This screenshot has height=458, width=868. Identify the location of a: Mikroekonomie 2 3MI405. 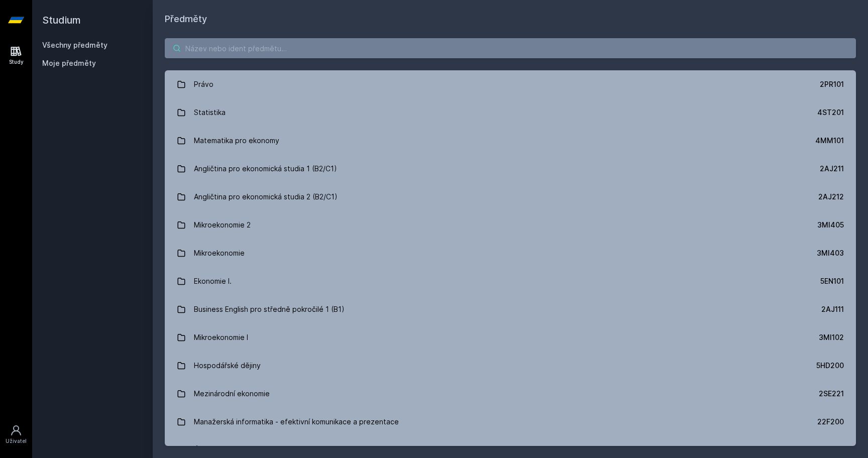
(511, 225).